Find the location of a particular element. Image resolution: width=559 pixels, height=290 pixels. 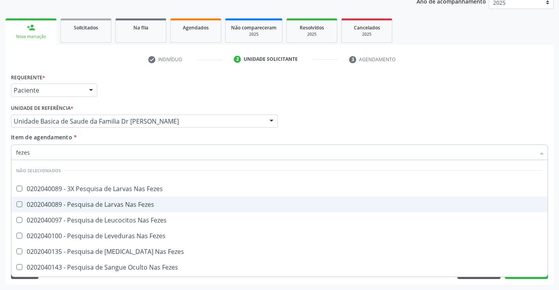

span: Não compareceram is located at coordinates (254, 27).